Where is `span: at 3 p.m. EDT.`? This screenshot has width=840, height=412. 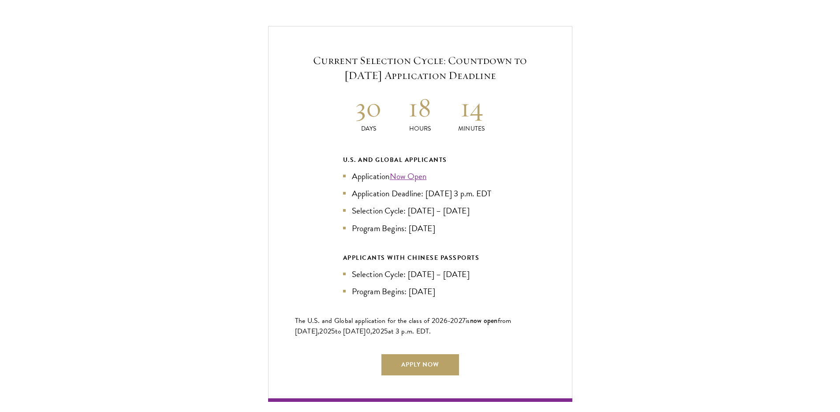 span: at 3 p.m. EDT. is located at coordinates (410, 331).